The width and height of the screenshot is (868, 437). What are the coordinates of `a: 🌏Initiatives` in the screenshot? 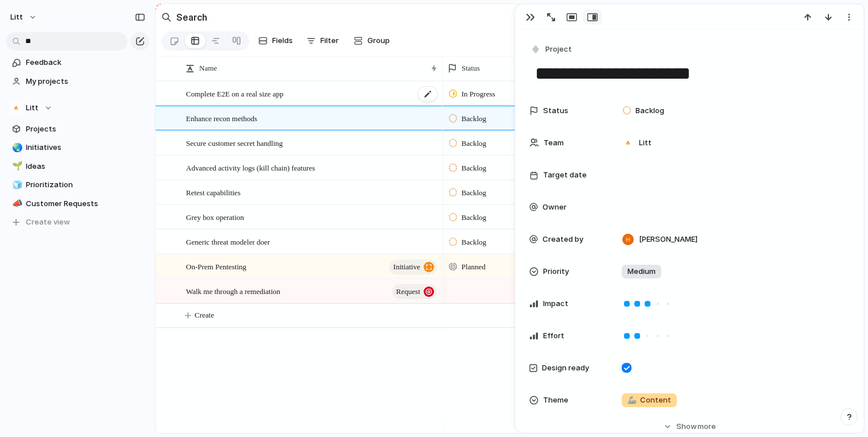 It's located at (77, 148).